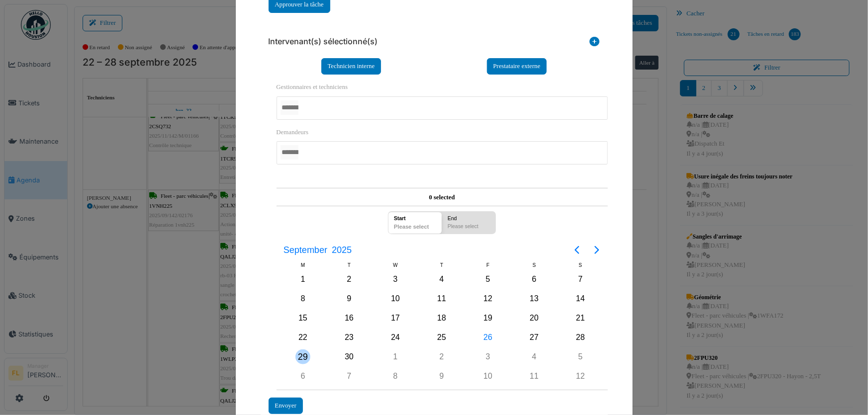 Image resolution: width=868 pixels, height=415 pixels. I want to click on div: End, so click(469, 217).